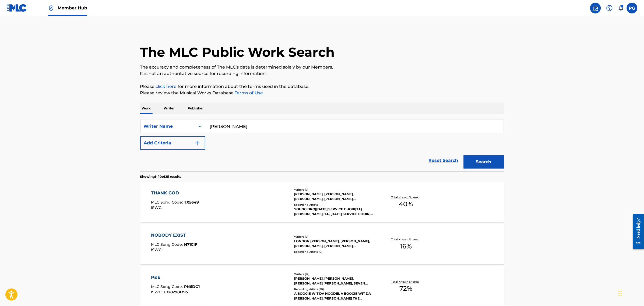 The height and width of the screenshot is (306, 644). I want to click on p: Writer, so click(169, 108).